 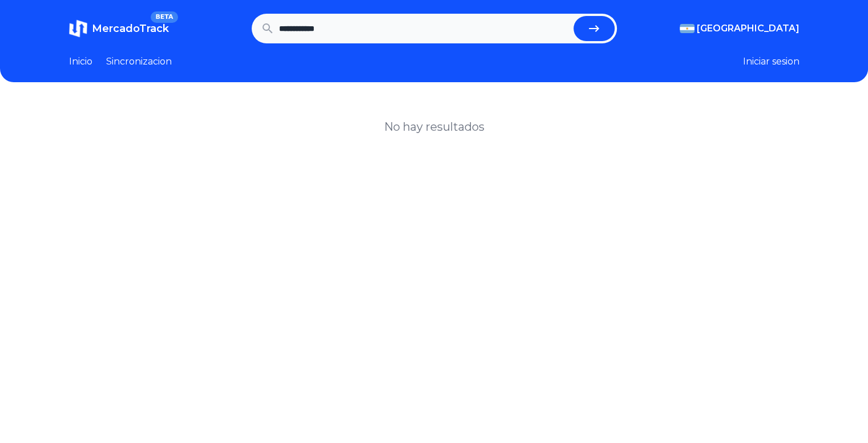 I want to click on button: Iniciar sesion, so click(x=770, y=62).